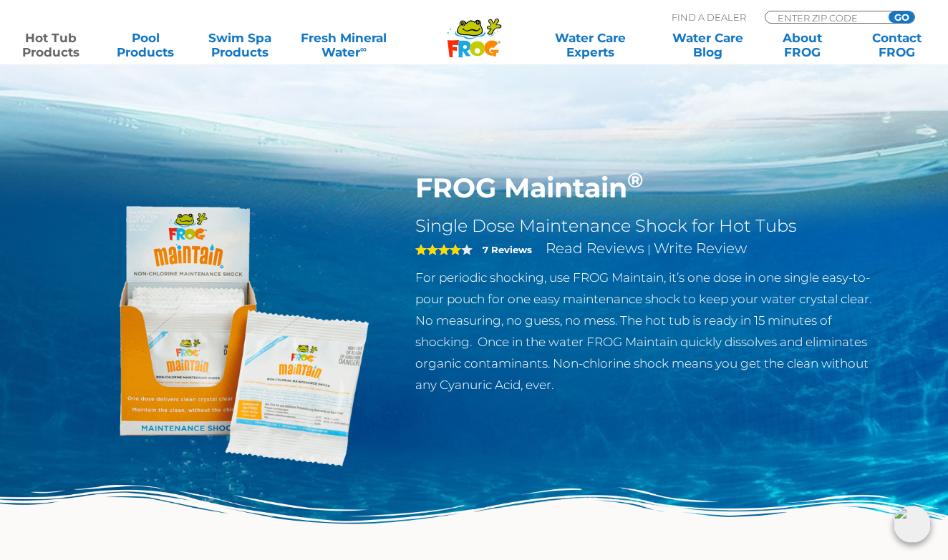 This screenshot has height=560, width=948. What do you see at coordinates (146, 45) in the screenshot?
I see `a: PoolProducts` at bounding box center [146, 45].